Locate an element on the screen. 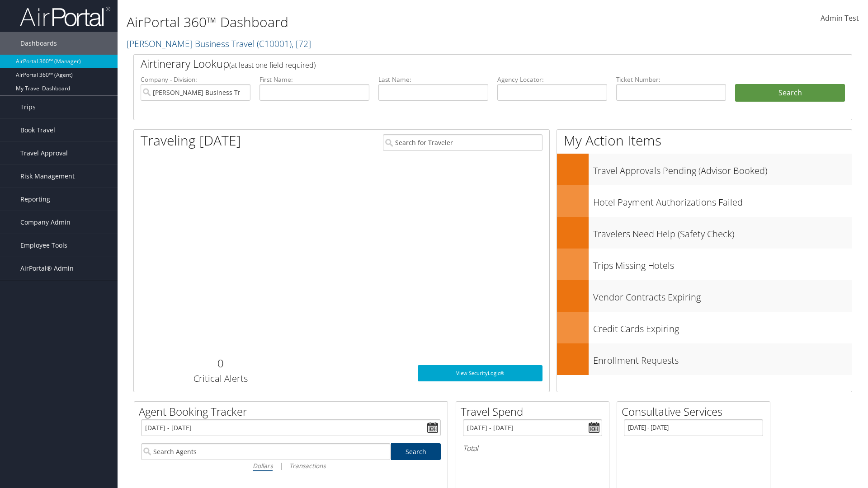 The width and height of the screenshot is (868, 488). label: First Name: is located at coordinates (314, 79).